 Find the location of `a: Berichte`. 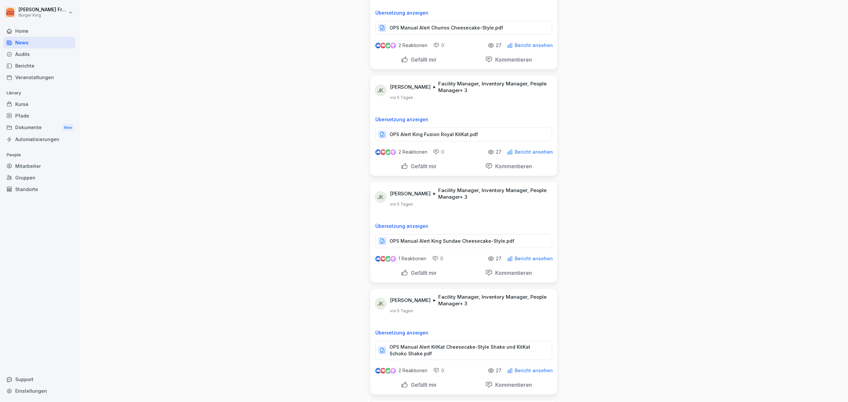

a: Berichte is located at coordinates (39, 66).